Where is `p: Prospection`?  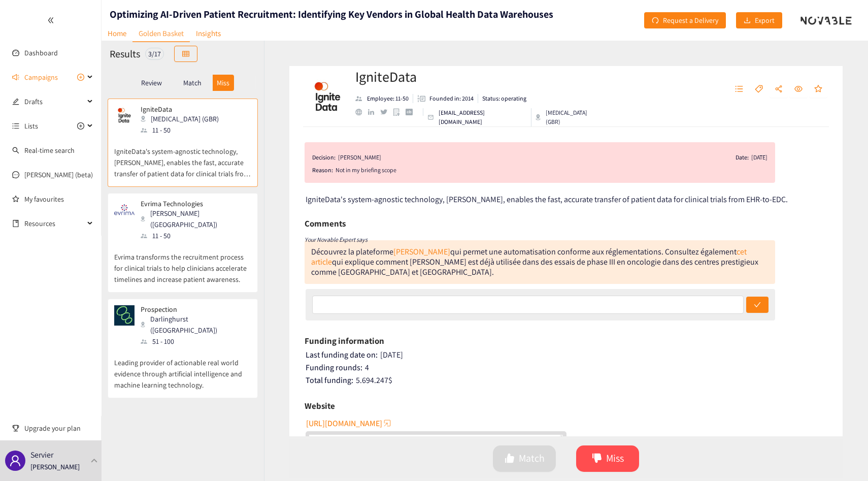 p: Prospection is located at coordinates (193, 310).